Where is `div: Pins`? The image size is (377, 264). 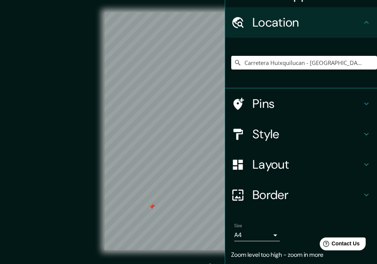 div: Pins is located at coordinates (301, 104).